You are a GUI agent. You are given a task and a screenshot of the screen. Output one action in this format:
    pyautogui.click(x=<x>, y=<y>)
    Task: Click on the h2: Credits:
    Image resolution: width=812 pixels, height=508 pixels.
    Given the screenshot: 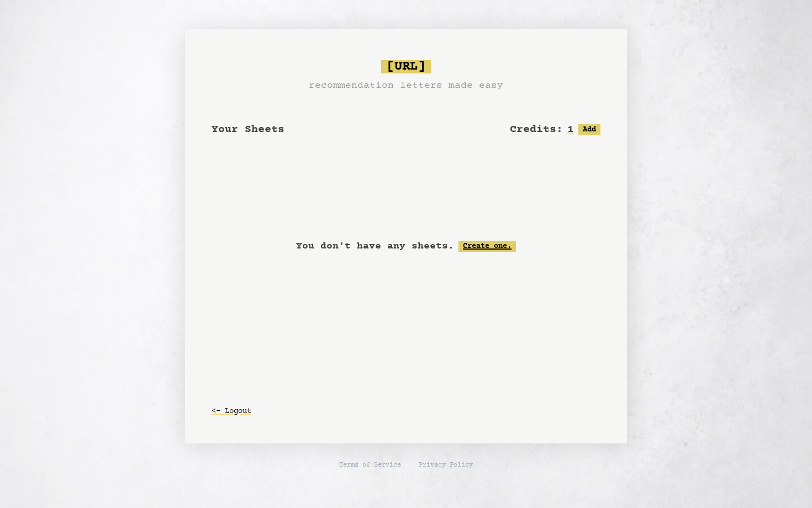 What is the action you would take?
    pyautogui.click(x=536, y=130)
    